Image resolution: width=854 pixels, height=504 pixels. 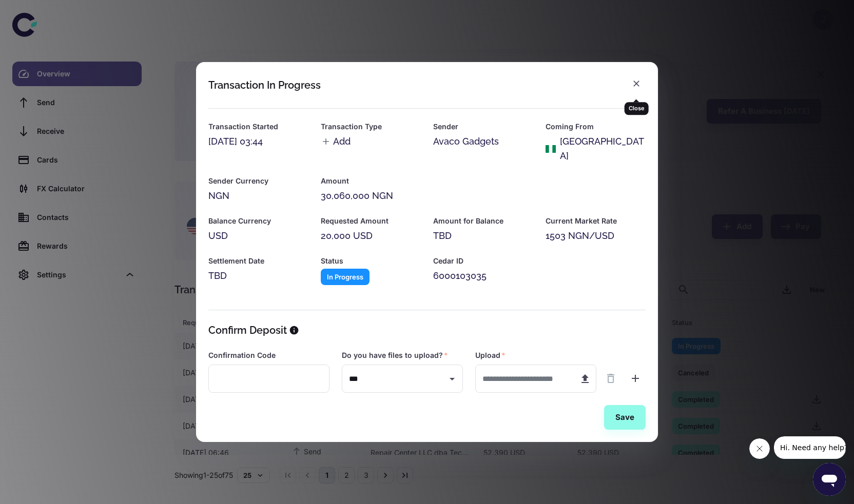 What do you see at coordinates (345, 277) in the screenshot?
I see `span: In Progress` at bounding box center [345, 277].